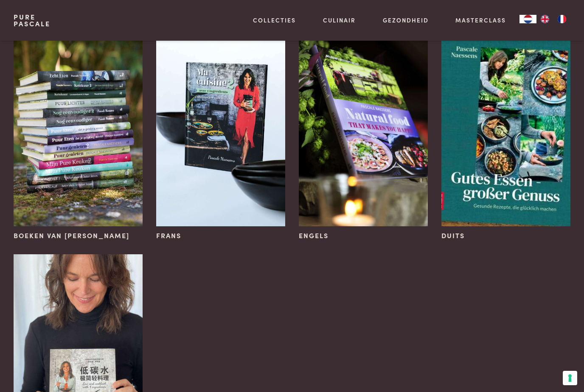 The width and height of the screenshot is (584, 392). Describe the element at coordinates (220, 130) in the screenshot. I see `img: Frans` at that location.